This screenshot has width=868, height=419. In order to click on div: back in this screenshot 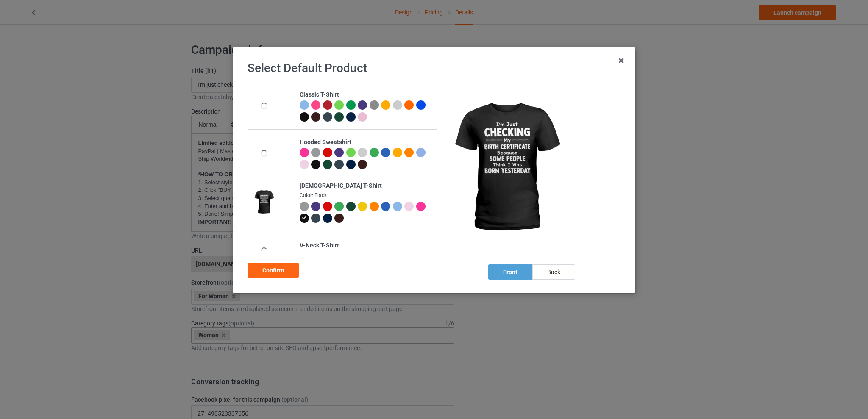, I will do `click(554, 272)`.